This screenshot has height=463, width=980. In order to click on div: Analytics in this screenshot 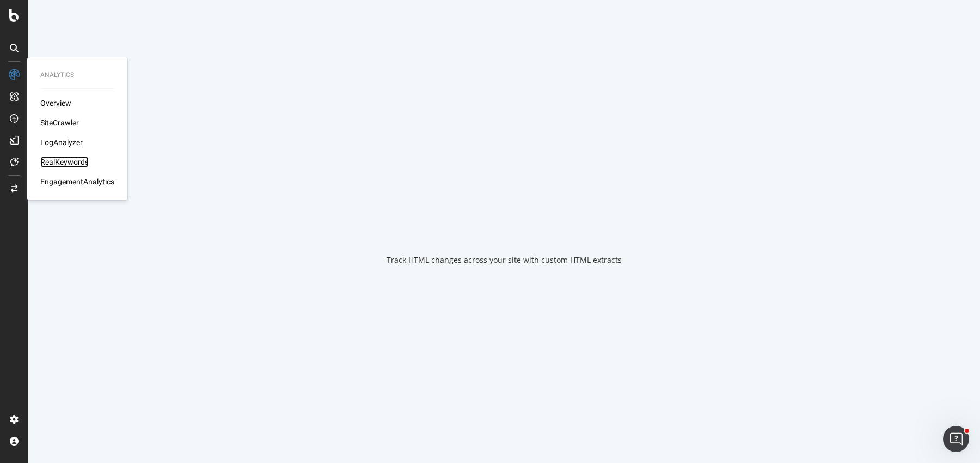, I will do `click(77, 75)`.